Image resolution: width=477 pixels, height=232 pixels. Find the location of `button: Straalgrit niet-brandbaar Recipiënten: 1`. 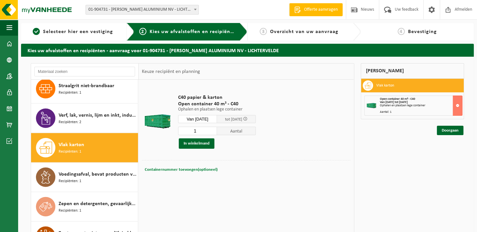

button: Straalgrit niet-brandbaar Recipiënten: 1 is located at coordinates (85, 89).